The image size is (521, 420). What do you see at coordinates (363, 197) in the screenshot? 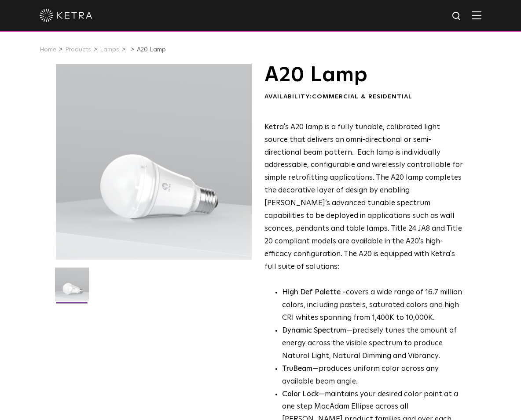
I see `span: Ketra's A20 lamp is a fully tunable, calibrated light source that delivers an omni-directional or...` at bounding box center [363, 197].